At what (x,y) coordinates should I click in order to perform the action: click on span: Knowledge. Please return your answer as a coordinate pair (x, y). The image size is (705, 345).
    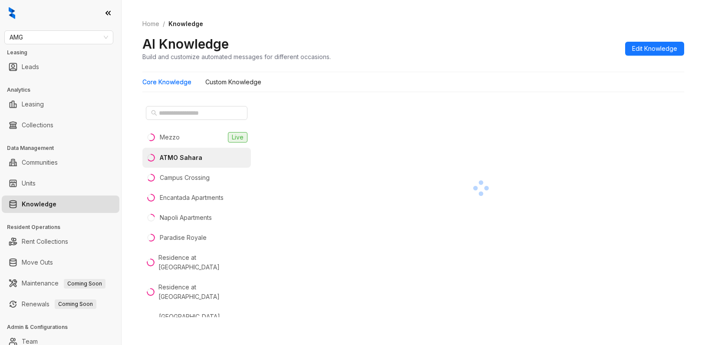
    Looking at the image, I should click on (186, 23).